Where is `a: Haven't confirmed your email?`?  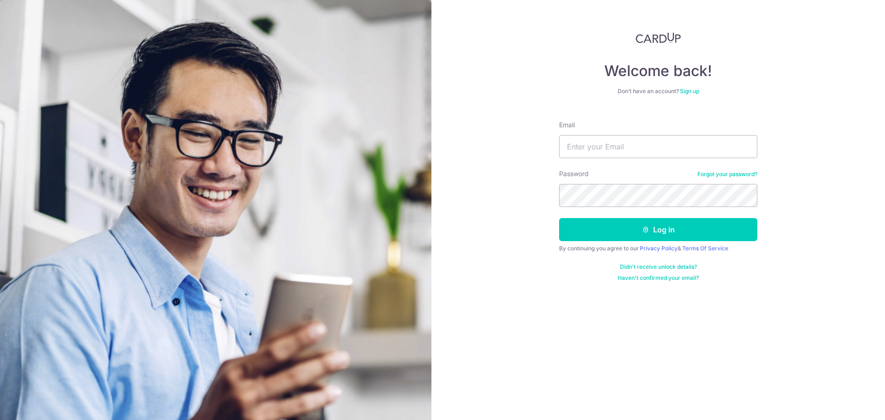
a: Haven't confirmed your email? is located at coordinates (658, 278).